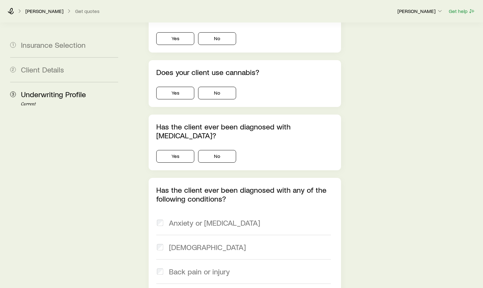 The width and height of the screenshot is (483, 288). Describe the element at coordinates (462, 11) in the screenshot. I see `button: Get help` at that location.